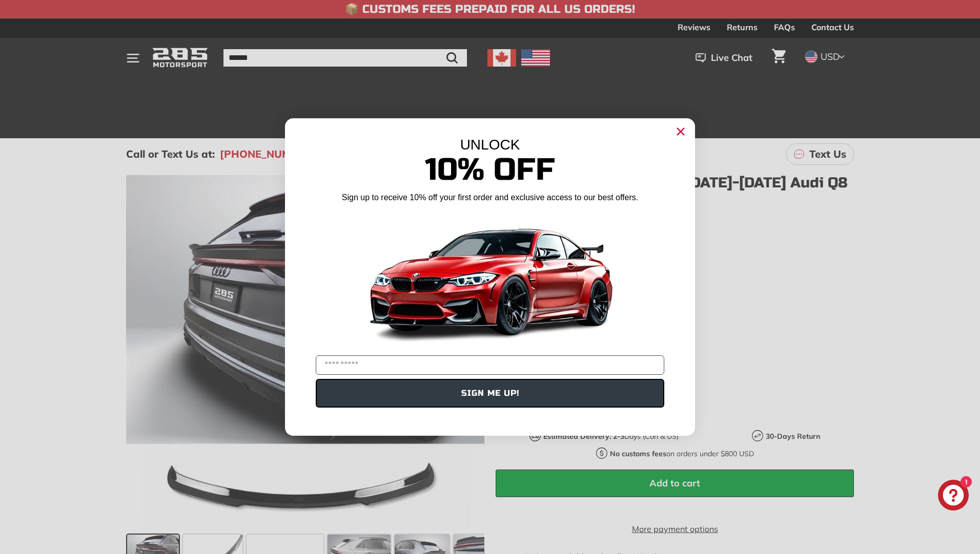 This screenshot has width=980, height=554. I want to click on span: Sign up to receive 10% off your first order and exclusive access to our best offers., so click(490, 197).